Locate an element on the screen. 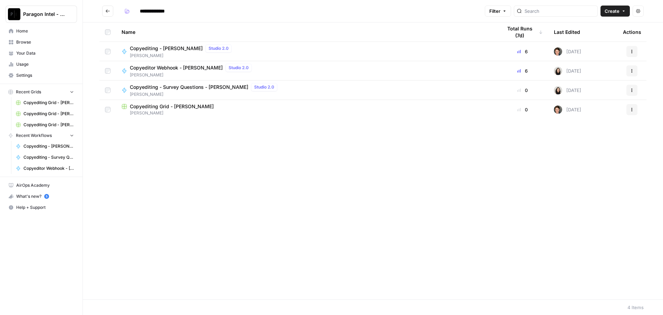  a: Usage is located at coordinates (41, 64).